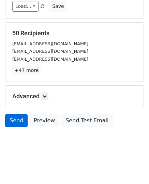 This screenshot has height=184, width=149. Describe the element at coordinates (27, 70) in the screenshot. I see `a: +47 more` at that location.